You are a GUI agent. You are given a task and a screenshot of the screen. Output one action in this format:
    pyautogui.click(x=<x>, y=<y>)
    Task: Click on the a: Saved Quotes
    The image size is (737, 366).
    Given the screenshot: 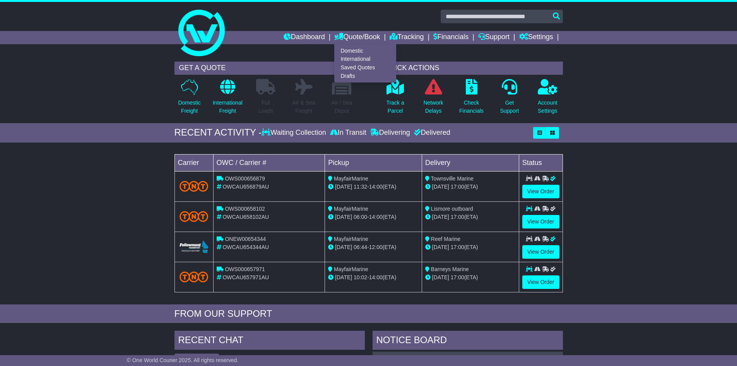 What is the action you would take?
    pyautogui.click(x=365, y=68)
    